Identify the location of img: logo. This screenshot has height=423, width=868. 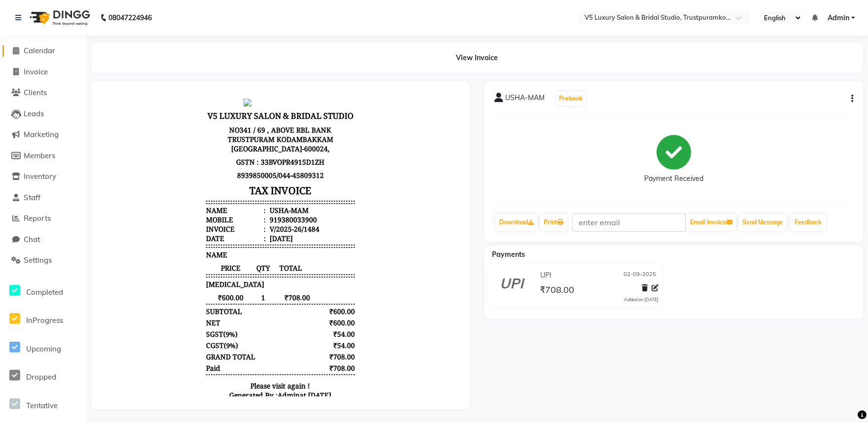
(59, 18).